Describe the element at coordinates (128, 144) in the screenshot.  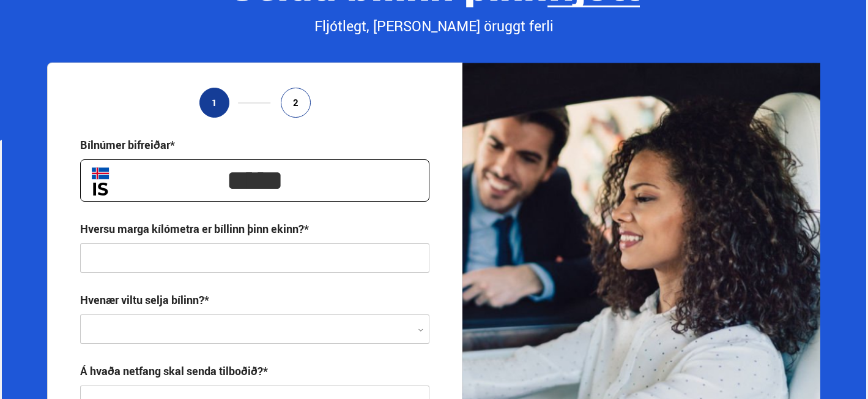
I see `div: Bílnúmer bifreiðar*` at that location.